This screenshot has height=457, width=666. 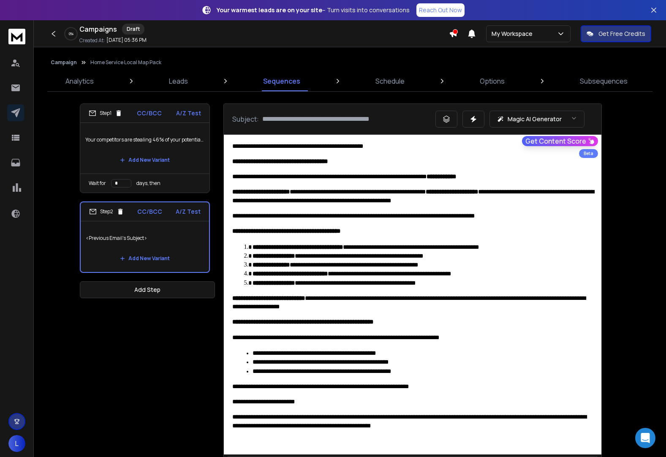 I want to click on strong: Your warmest leads are on your site, so click(x=270, y=10).